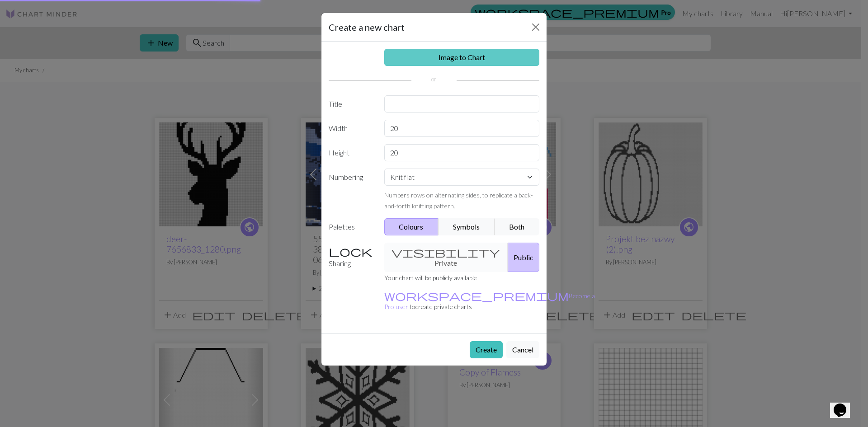 This screenshot has width=868, height=427. I want to click on label: Title, so click(351, 104).